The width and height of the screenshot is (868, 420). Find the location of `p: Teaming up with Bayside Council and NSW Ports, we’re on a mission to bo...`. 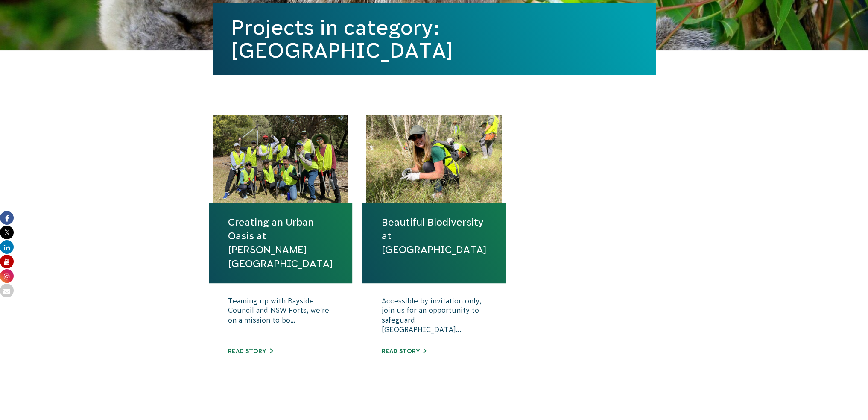

p: Teaming up with Bayside Council and NSW Ports, we’re on a mission to bo... is located at coordinates (280, 317).